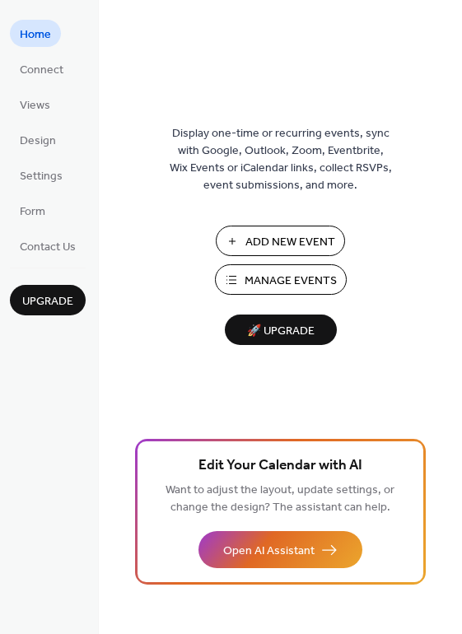 This screenshot has height=634, width=462. What do you see at coordinates (281, 331) in the screenshot?
I see `span: 🚀 Upgrade` at bounding box center [281, 331].